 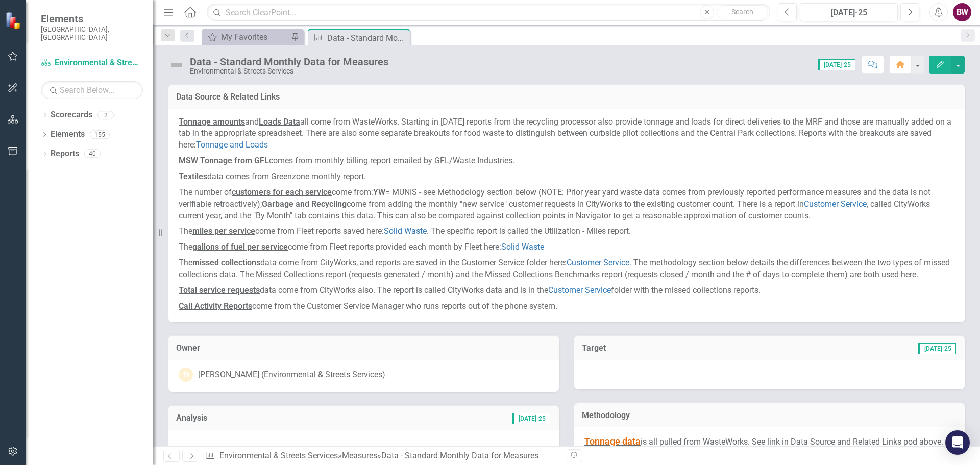 What do you see at coordinates (566, 161) in the screenshot?
I see `p: comes from monthly billing report emailed by GFL/Waste Industries.` at bounding box center [566, 161].